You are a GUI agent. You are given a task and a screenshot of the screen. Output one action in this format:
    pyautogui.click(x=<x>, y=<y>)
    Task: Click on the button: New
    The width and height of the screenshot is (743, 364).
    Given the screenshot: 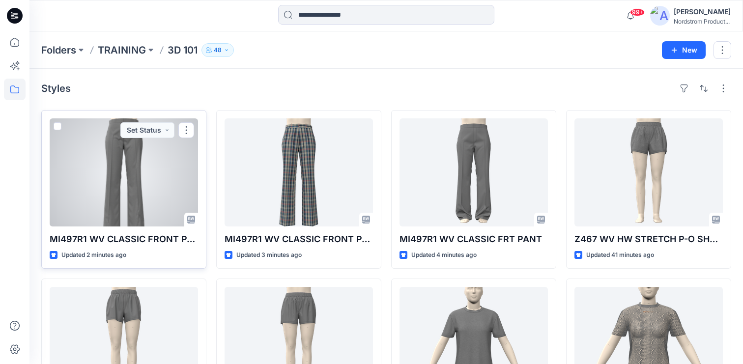 What is the action you would take?
    pyautogui.click(x=683, y=50)
    